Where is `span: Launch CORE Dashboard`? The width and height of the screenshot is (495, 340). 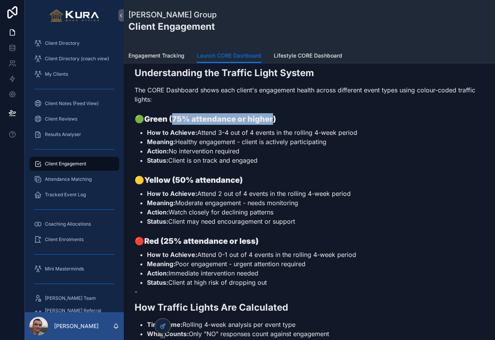 span: Launch CORE Dashboard is located at coordinates (229, 56).